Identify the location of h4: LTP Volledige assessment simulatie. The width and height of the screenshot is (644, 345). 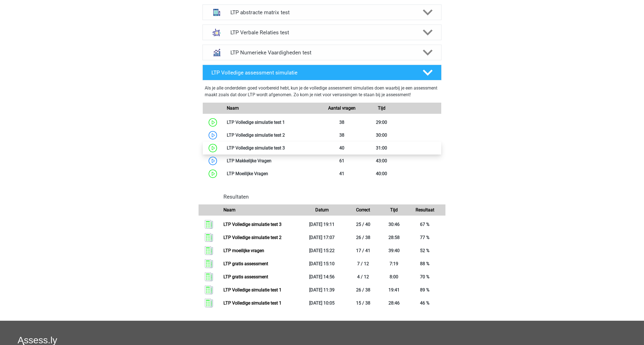
(312, 73).